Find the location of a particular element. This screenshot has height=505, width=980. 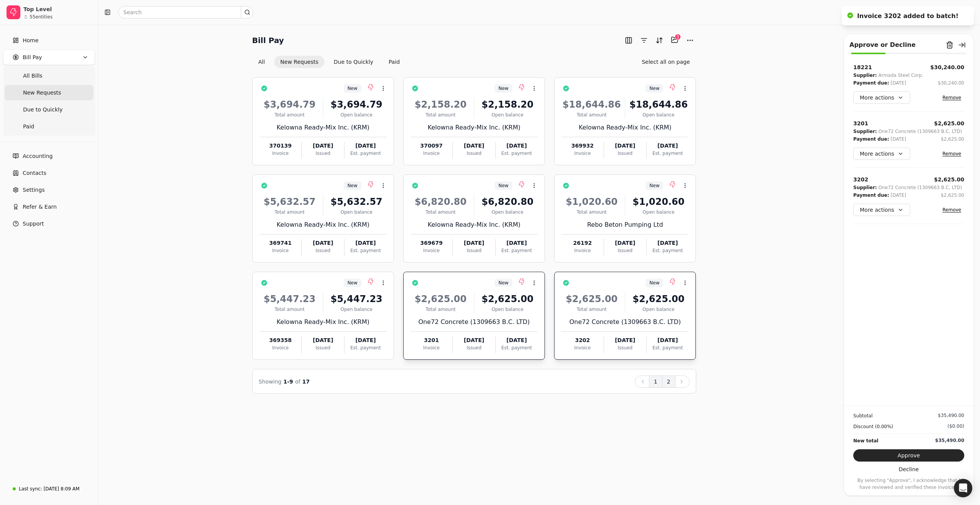

div: $3,694.79 is located at coordinates (290, 105).